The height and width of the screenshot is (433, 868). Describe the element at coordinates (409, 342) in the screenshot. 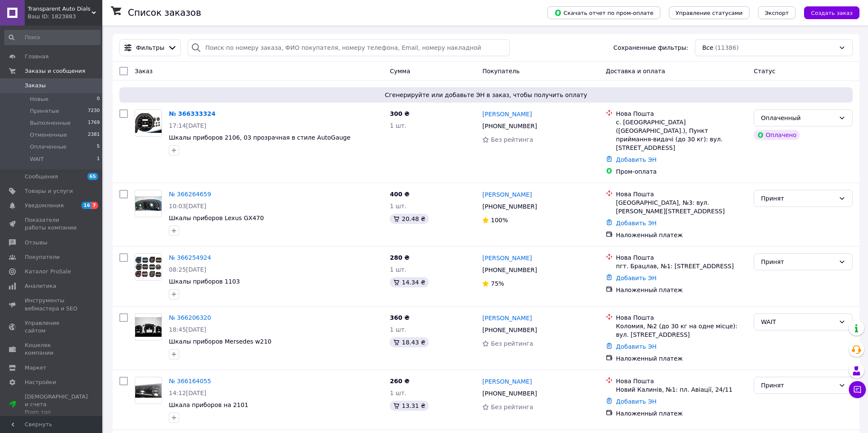

I see `div: 18.43 ₴` at that location.